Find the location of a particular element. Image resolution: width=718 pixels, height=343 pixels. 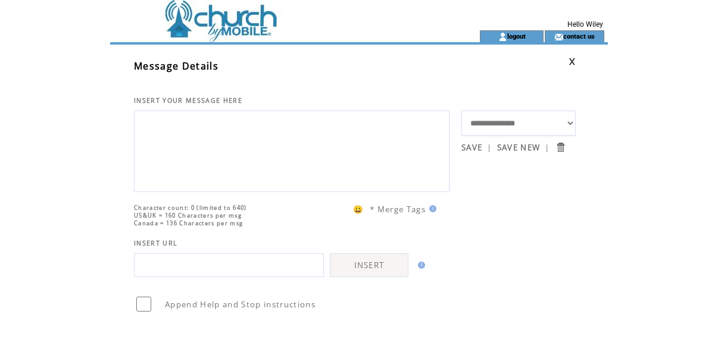

span: Hello Wiley is located at coordinates (585, 24).